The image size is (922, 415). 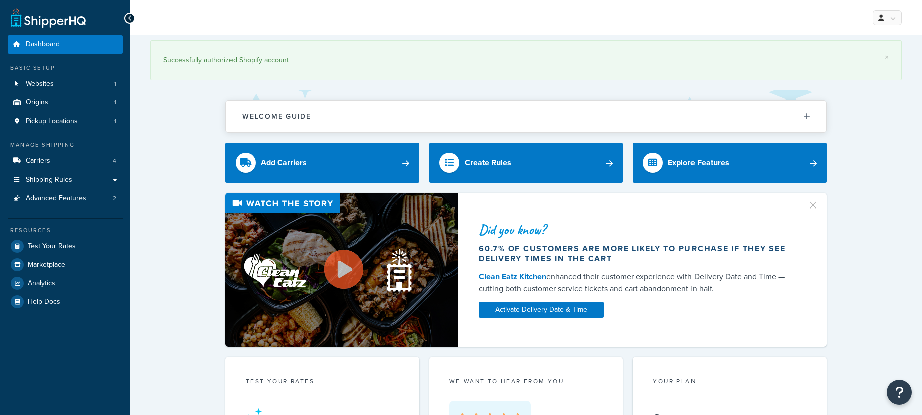 I want to click on a: Websites1, so click(x=65, y=84).